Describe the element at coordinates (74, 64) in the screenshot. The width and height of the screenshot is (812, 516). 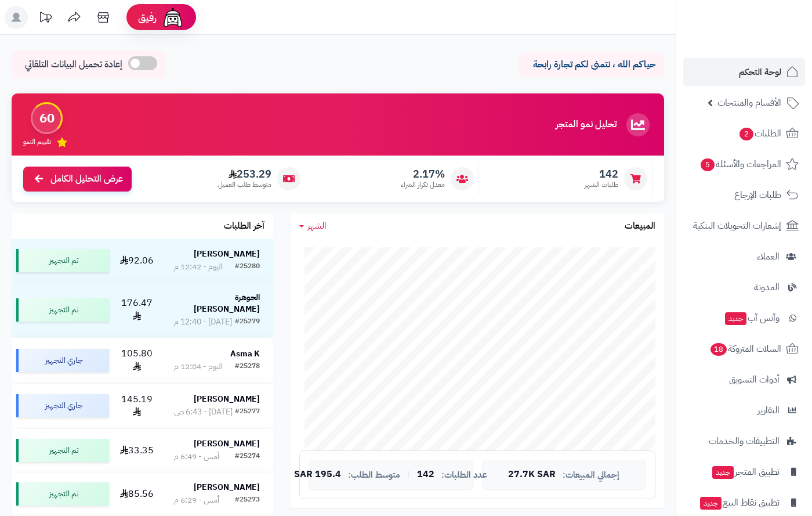
I see `span: إعادة تحميل البيانات التلقائي` at that location.